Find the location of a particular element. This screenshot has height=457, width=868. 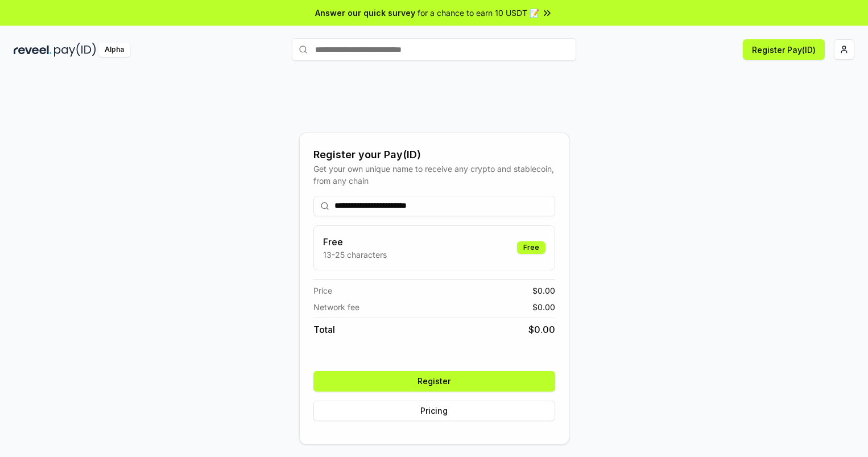

span: Price is located at coordinates (322, 290).